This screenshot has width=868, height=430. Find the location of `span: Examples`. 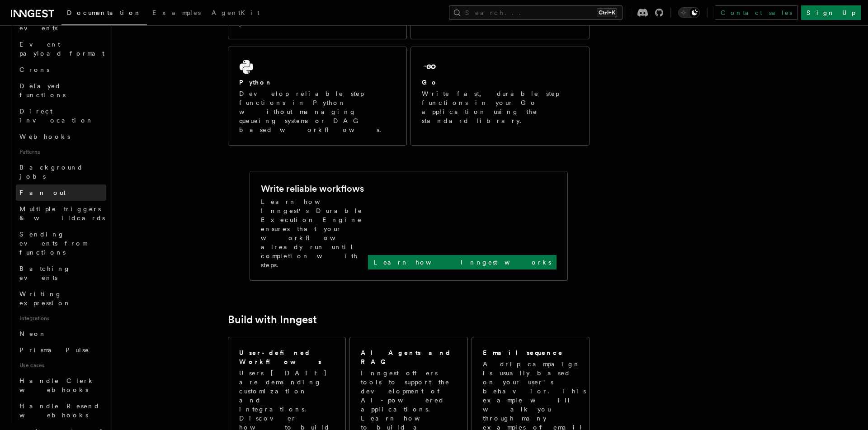

span: Examples is located at coordinates (176, 13).